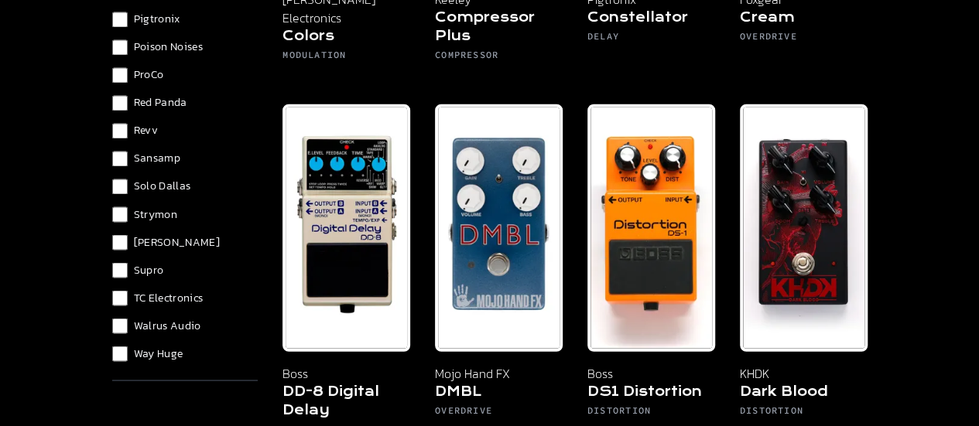  Describe the element at coordinates (498, 228) in the screenshot. I see `img: Mojo Hand FX DMBL` at that location.